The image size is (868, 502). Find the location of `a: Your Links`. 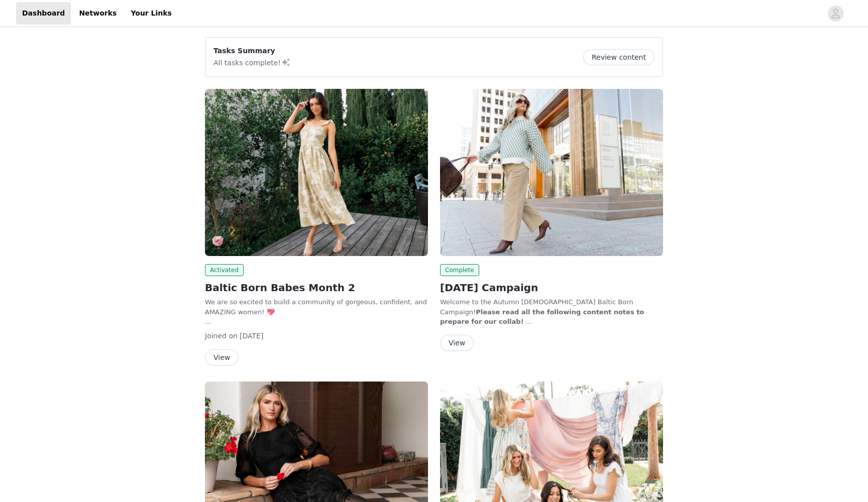

a: Your Links is located at coordinates (151, 13).